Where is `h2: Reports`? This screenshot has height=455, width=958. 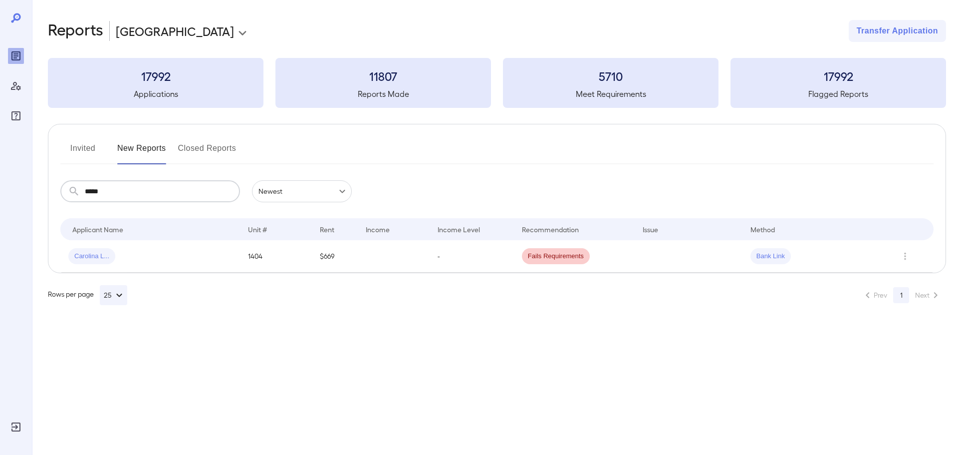
h2: Reports is located at coordinates (75, 31).